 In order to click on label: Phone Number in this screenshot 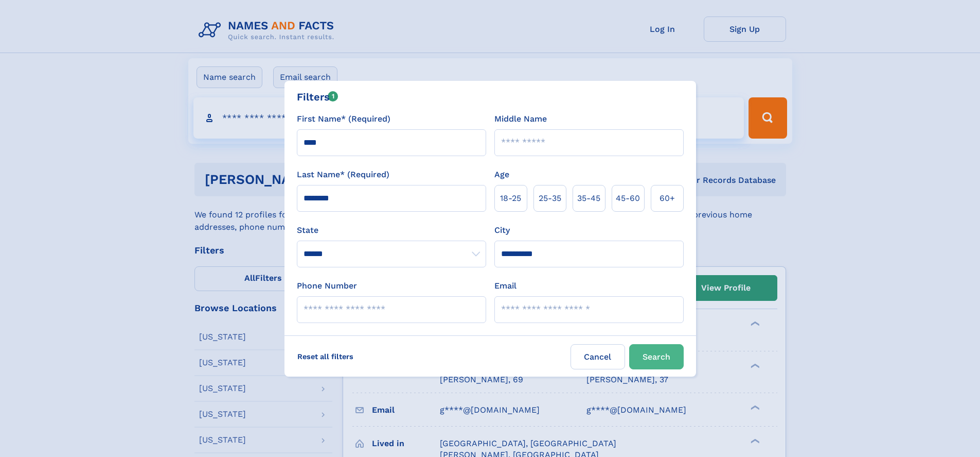, I will do `click(327, 286)`.